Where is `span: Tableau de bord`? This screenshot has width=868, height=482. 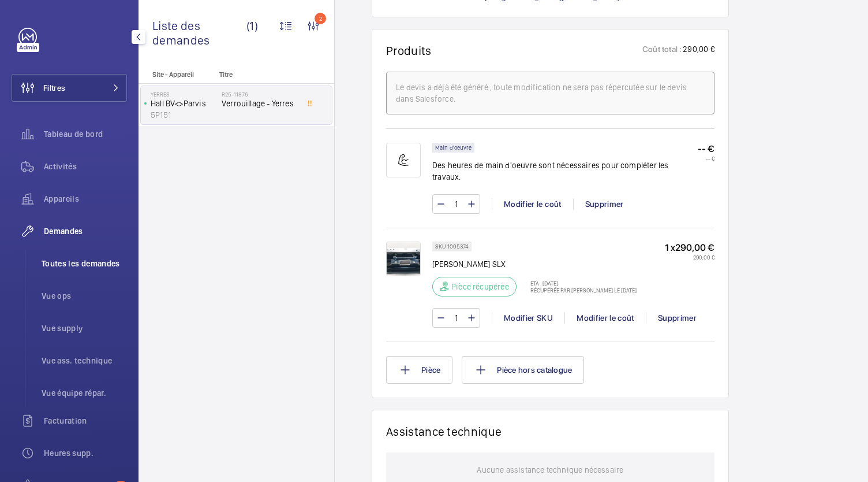
span: Tableau de bord is located at coordinates (85, 134).